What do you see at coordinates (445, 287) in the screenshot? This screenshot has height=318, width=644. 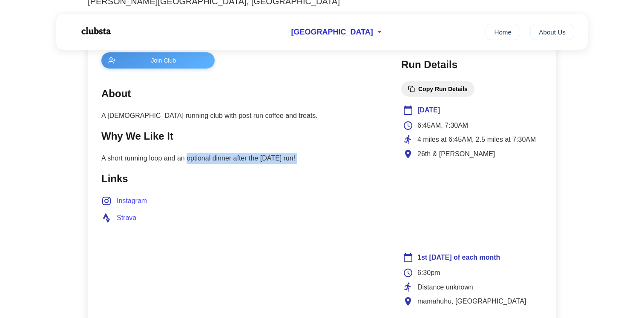 I see `span: Distance unknown` at bounding box center [445, 287].